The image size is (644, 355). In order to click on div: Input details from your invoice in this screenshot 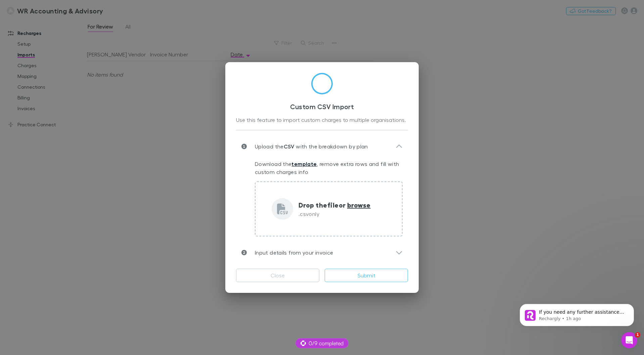, I will do `click(322, 253)`.